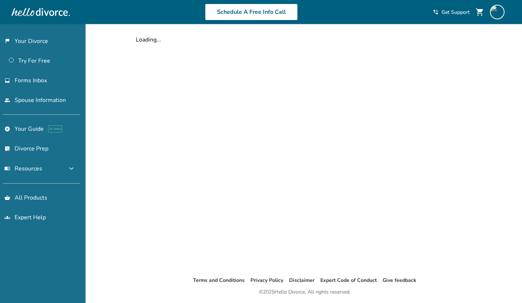 The height and width of the screenshot is (303, 522). Describe the element at coordinates (7, 129) in the screenshot. I see `span: explore` at that location.